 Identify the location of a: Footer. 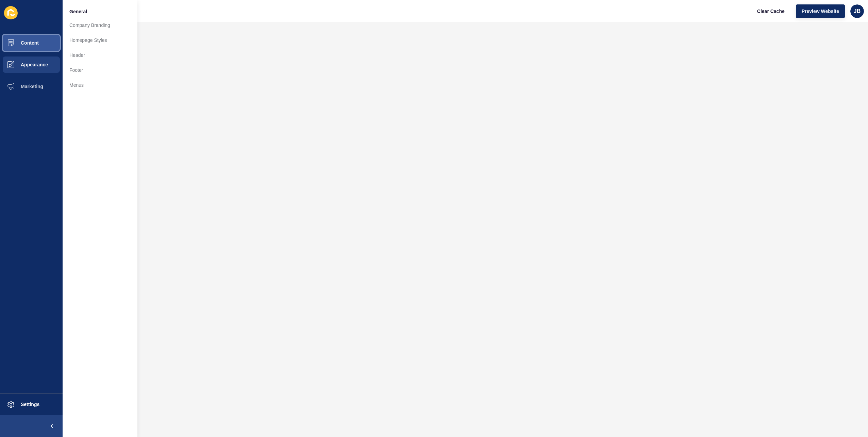
(100, 70).